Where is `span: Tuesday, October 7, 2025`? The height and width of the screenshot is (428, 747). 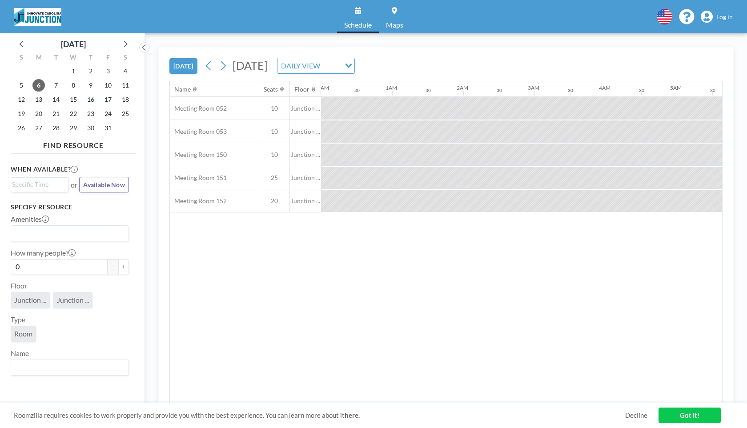
span: Tuesday, October 7, 2025 is located at coordinates (56, 85).